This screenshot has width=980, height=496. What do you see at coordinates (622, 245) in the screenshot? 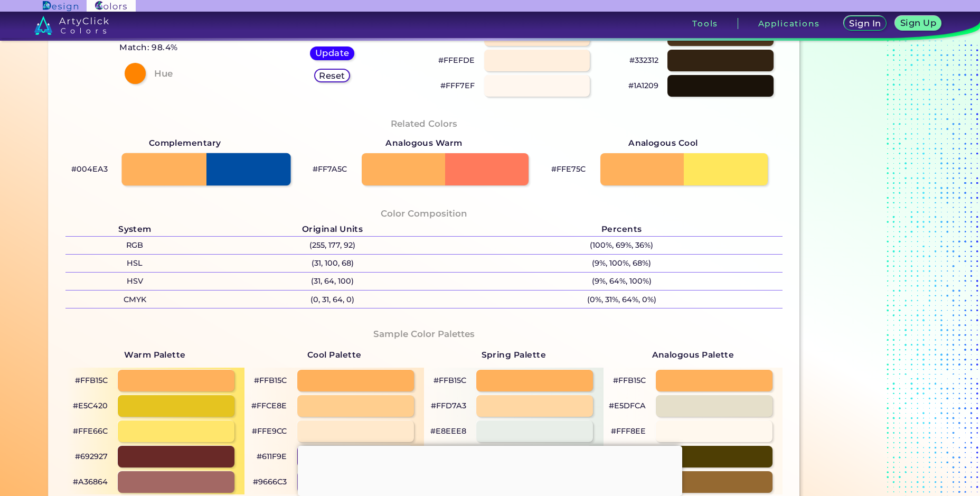
I see `p: (100%, 69%, 36%)` at bounding box center [622, 245].